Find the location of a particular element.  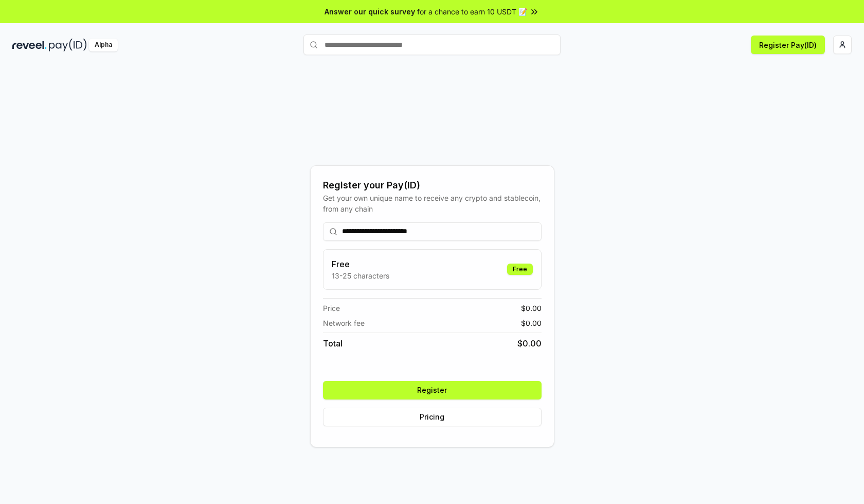

h3: Free is located at coordinates (361, 264).